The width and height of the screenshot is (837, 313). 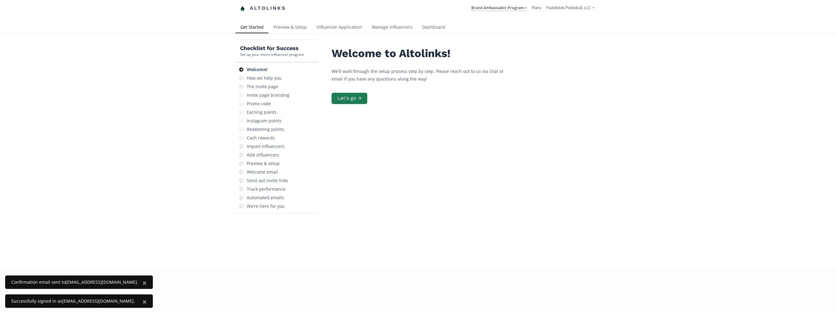 I want to click on h2: Welcome to Altolinks!, so click(x=423, y=53).